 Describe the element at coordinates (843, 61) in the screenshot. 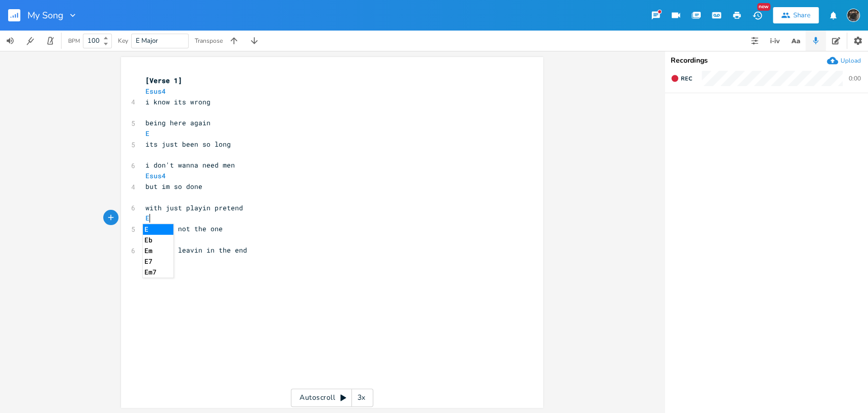

I see `button: Upload` at that location.